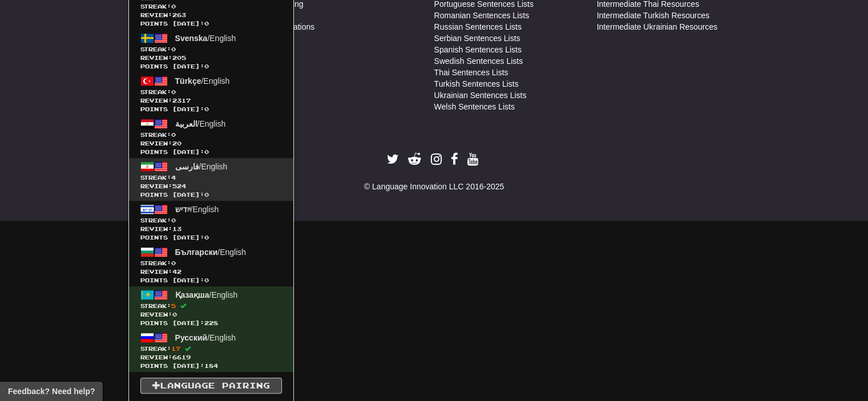 The image size is (868, 401). Describe the element at coordinates (434, 186) in the screenshot. I see `div: © Language Innovation LLC 2016-2025` at that location.